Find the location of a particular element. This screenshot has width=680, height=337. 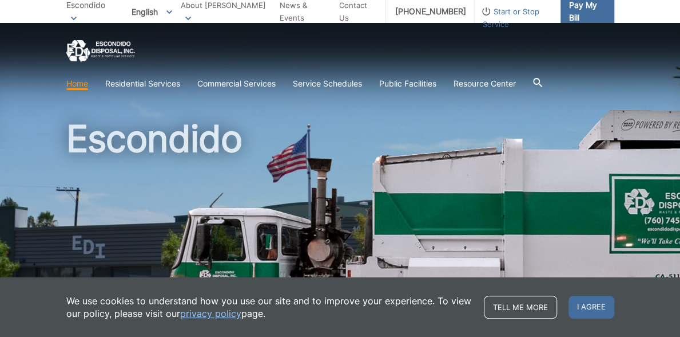

a: Public Facilities is located at coordinates (408, 84).